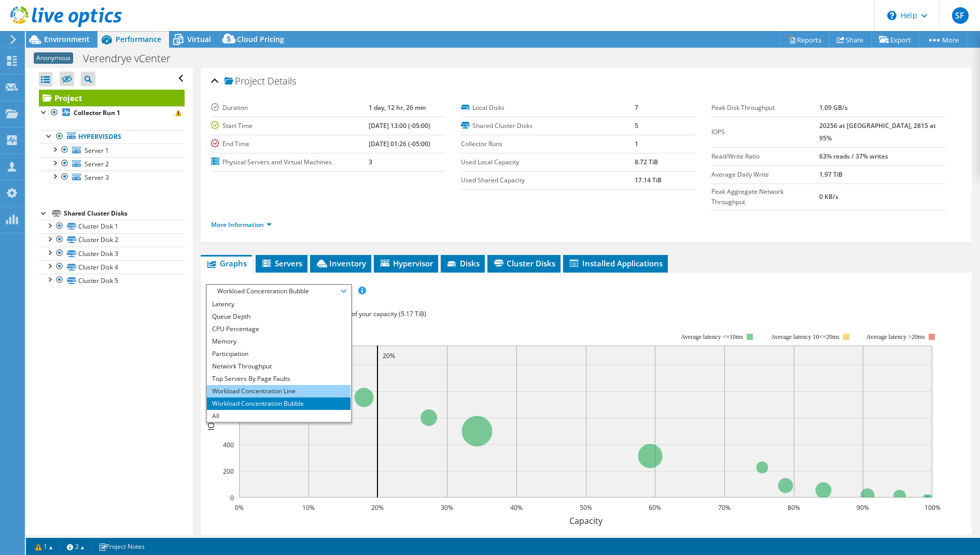 This screenshot has width=980, height=555. I want to click on a: Cluster Disk 1, so click(111, 227).